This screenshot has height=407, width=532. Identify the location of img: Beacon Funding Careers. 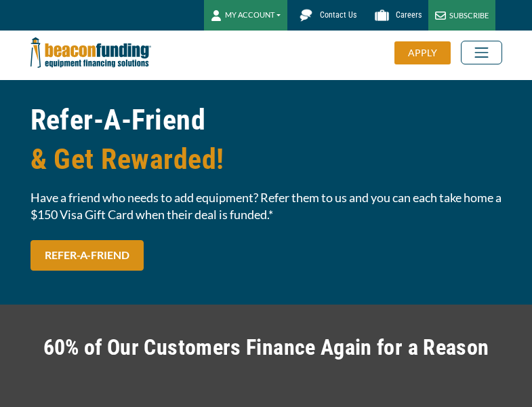
(382, 15).